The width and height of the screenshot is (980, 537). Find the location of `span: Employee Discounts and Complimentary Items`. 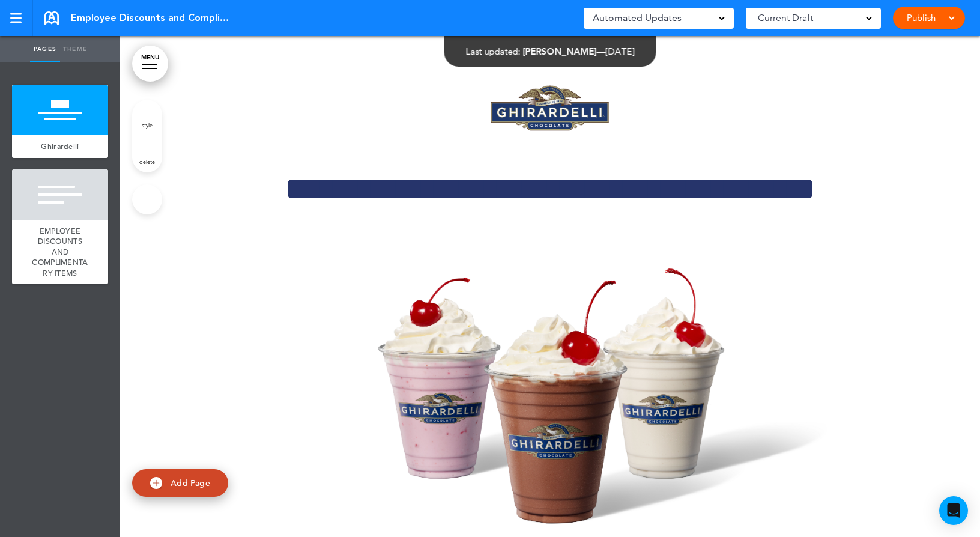

span: Employee Discounts and Complimentary Items is located at coordinates (152, 18).